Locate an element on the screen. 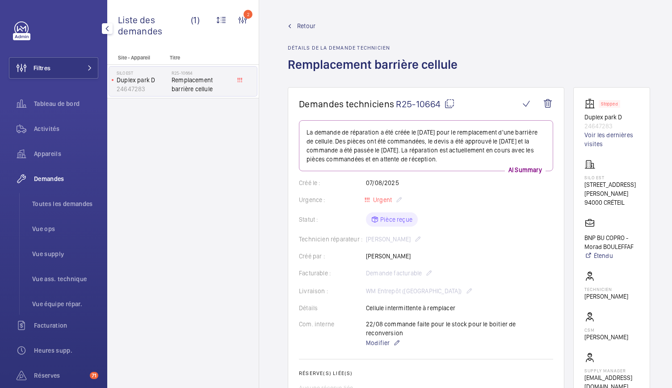  p: Technicien is located at coordinates (607, 289).